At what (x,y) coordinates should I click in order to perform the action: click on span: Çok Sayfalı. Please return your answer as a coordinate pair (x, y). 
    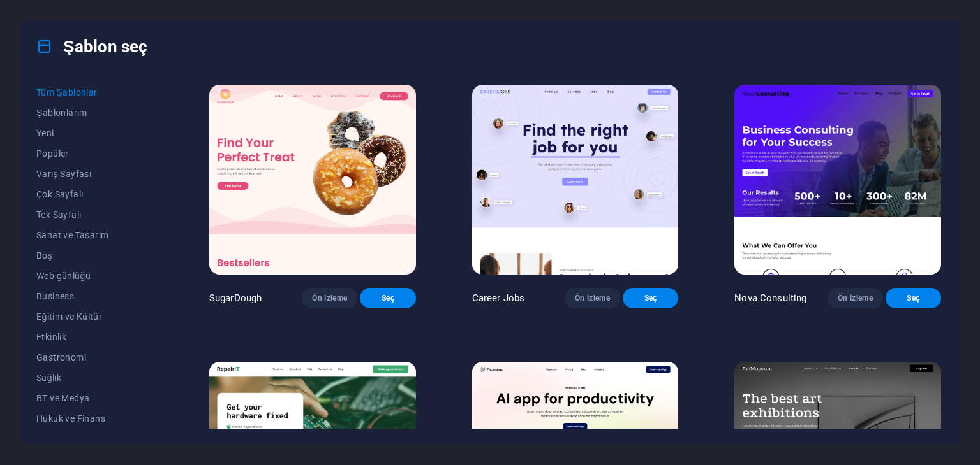
    Looking at the image, I should click on (94, 194).